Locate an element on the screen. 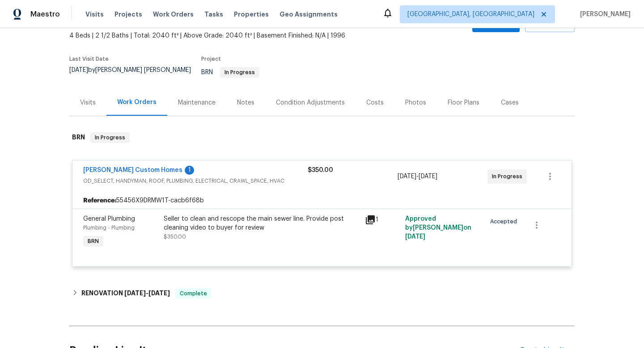 This screenshot has width=644, height=348. span: Work Orders is located at coordinates (173, 14).